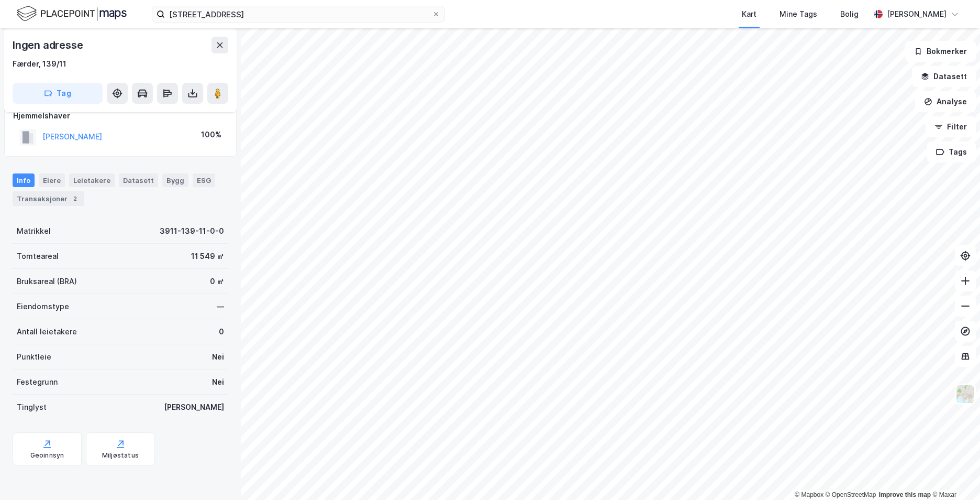  Describe the element at coordinates (75, 199) in the screenshot. I see `div: 2` at that location.